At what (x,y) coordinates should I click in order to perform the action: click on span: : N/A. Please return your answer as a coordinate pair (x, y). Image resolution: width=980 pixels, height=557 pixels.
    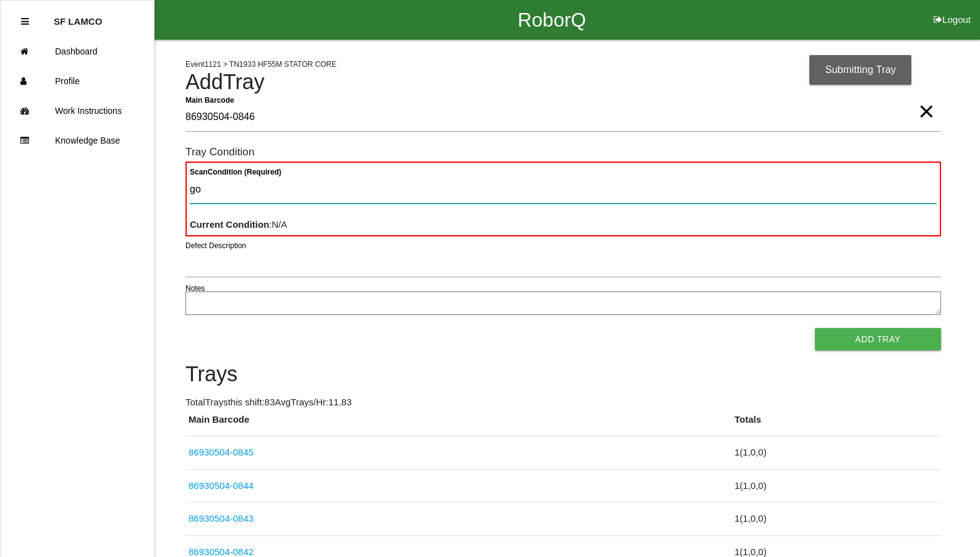
    Looking at the image, I should click on (239, 224).